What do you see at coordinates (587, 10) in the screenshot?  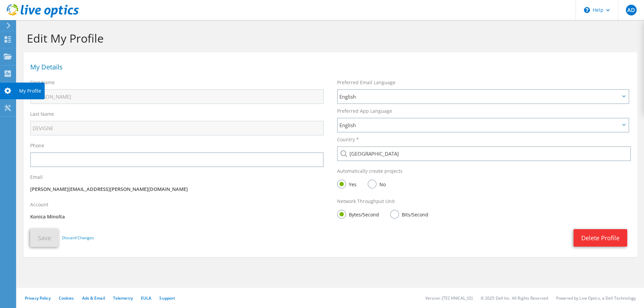 I see `svg: \n` at bounding box center [587, 10].